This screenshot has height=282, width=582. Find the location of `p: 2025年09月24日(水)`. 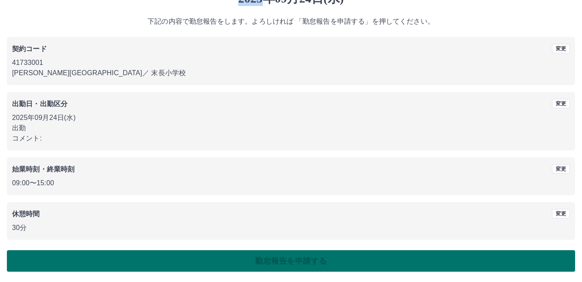

p: 2025年09月24日(水) is located at coordinates (291, 118).